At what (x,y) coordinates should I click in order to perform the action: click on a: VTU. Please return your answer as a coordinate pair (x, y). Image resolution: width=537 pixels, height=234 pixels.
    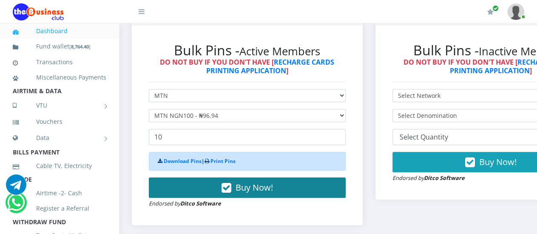
    Looking at the image, I should click on (60, 105).